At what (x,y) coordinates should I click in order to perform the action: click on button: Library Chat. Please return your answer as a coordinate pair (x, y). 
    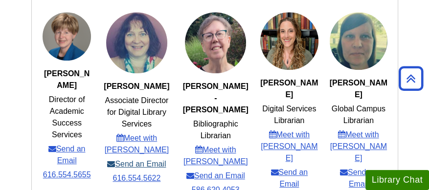
    Looking at the image, I should click on (397, 180).